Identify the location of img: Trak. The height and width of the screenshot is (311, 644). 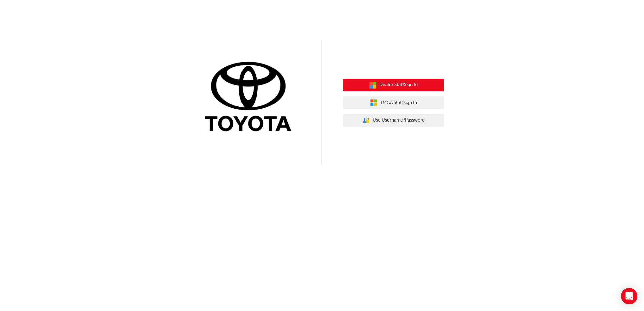
(250, 97).